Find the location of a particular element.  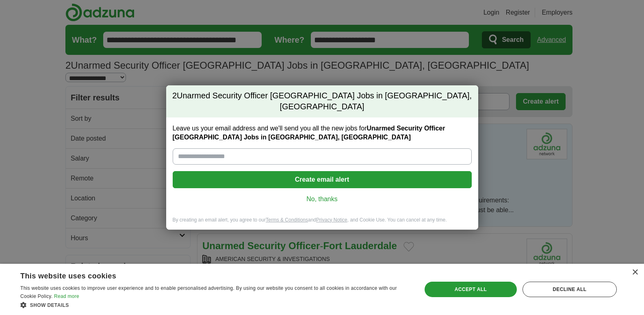

div: This website uses cookies is located at coordinates (204, 275).